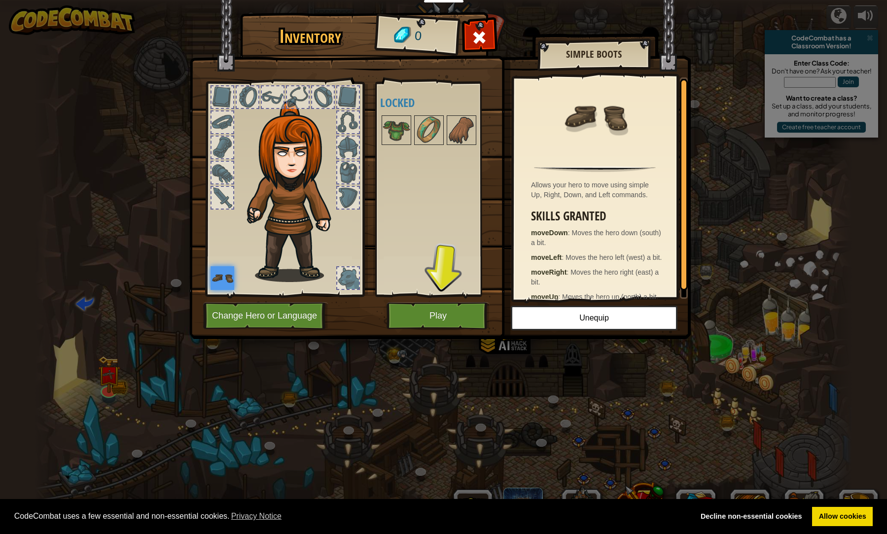  Describe the element at coordinates (256, 516) in the screenshot. I see `a: learn more about cookies` at that location.